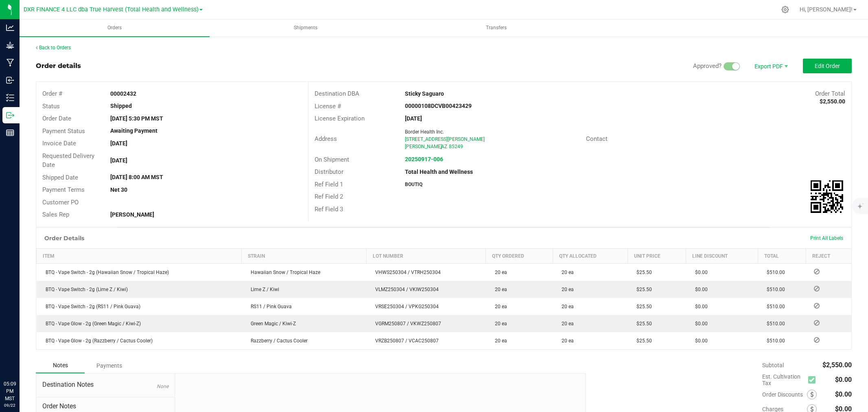  Describe the element at coordinates (91, 306) in the screenshot. I see `span: BTQ - Vape Switch - 2g (RS11 / Pink Guava)` at that location.